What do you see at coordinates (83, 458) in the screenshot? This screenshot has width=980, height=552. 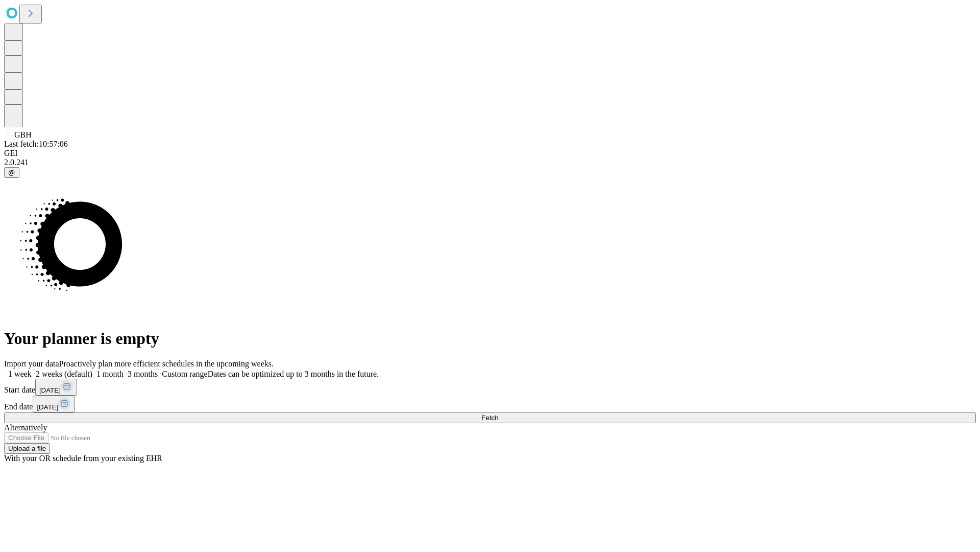 I see `span: With your OR schedule from your existing EHR` at bounding box center [83, 458].